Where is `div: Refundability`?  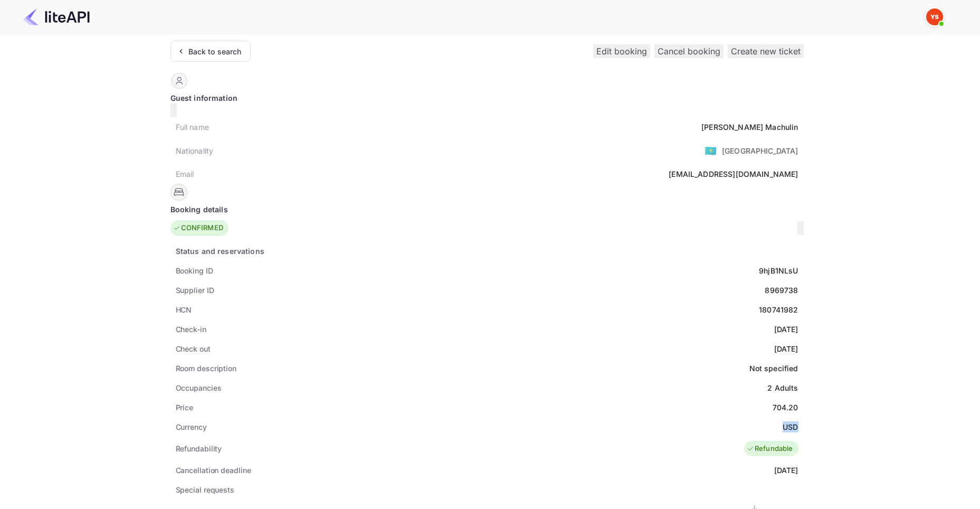
div: Refundability is located at coordinates (199, 448).